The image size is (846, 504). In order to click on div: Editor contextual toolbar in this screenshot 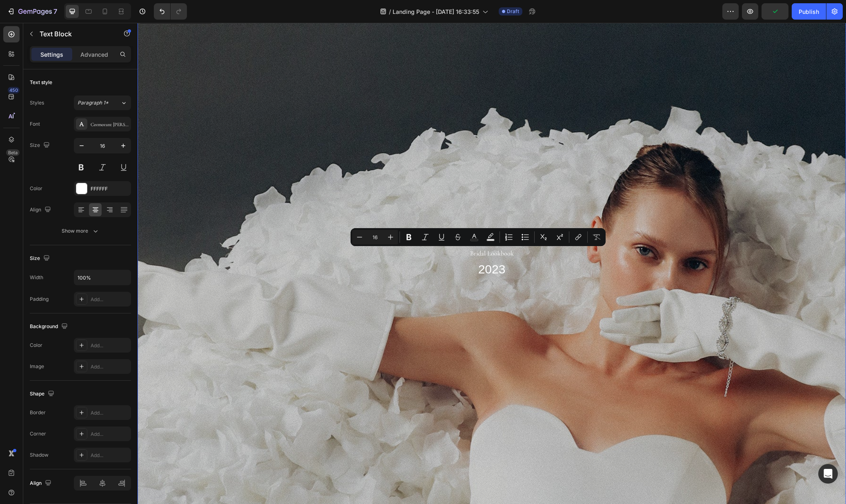, I will do `click(478, 237)`.